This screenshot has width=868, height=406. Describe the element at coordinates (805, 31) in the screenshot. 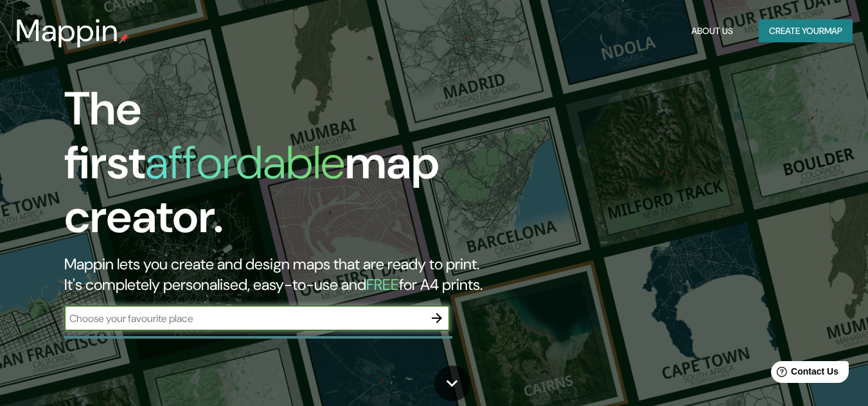

I see `button: Create yourmap` at that location.